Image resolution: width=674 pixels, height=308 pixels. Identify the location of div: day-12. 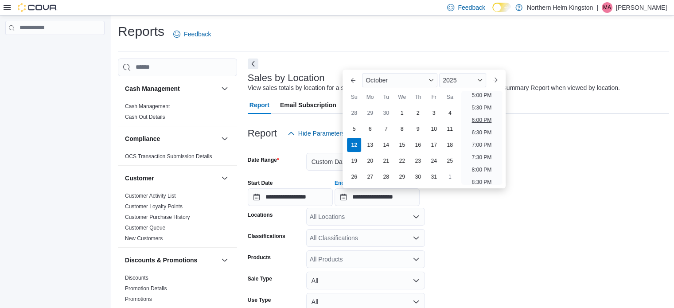
(354, 145).